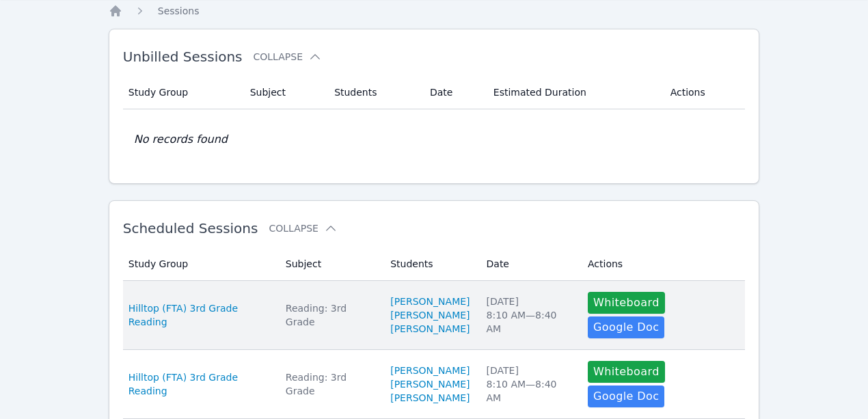  Describe the element at coordinates (191, 228) in the screenshot. I see `span: Scheduled Sessions` at that location.